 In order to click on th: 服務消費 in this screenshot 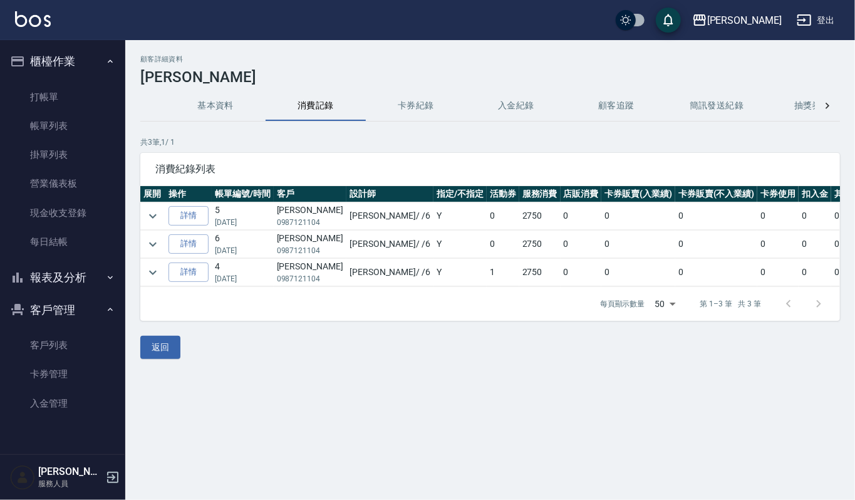, I will do `click(540, 194)`.